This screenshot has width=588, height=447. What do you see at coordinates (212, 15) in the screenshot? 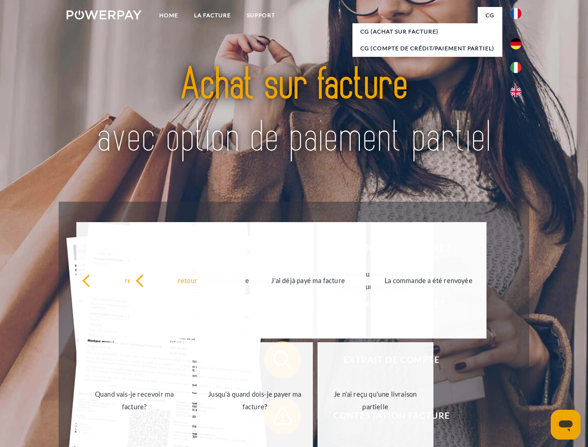
I see `a: LA FACTURE` at bounding box center [212, 15].